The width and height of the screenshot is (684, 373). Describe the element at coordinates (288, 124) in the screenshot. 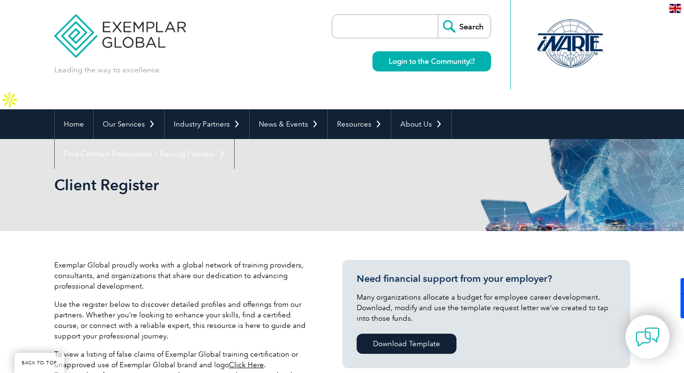

I see `a: News & Events` at that location.